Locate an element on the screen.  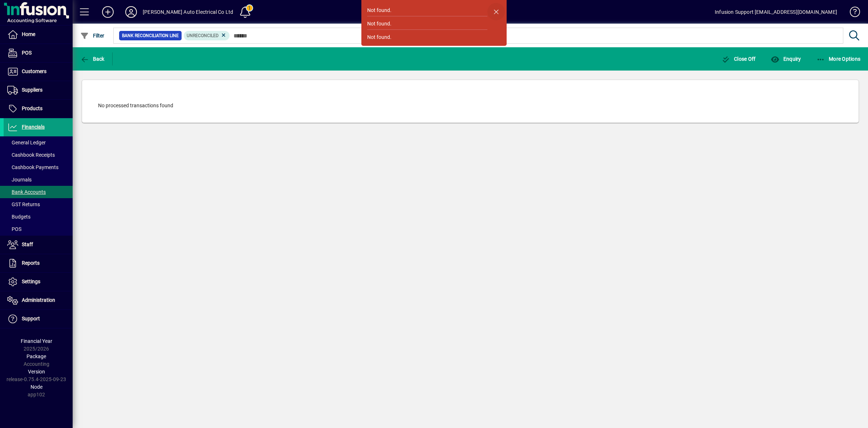
span: Settings is located at coordinates (31, 281).